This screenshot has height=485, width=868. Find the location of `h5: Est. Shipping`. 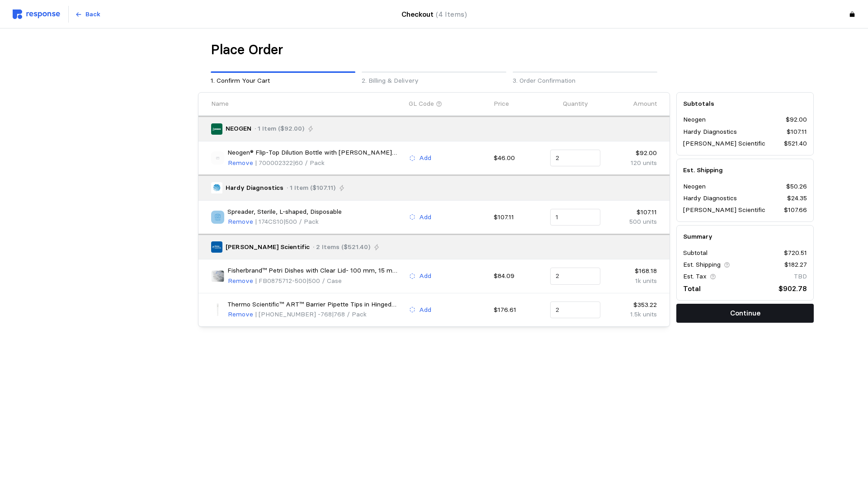

h5: Est. Shipping is located at coordinates (745, 170).